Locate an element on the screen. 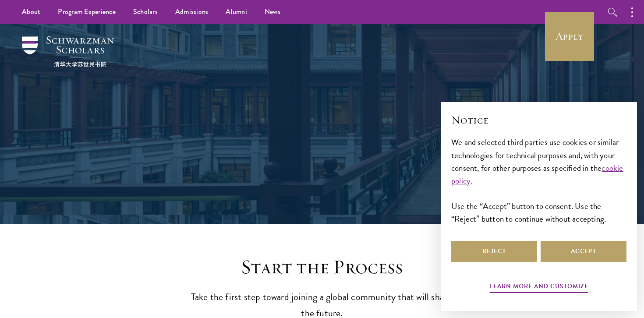 The image size is (644, 318). img: Schwarzman Scholars is located at coordinates (68, 52).